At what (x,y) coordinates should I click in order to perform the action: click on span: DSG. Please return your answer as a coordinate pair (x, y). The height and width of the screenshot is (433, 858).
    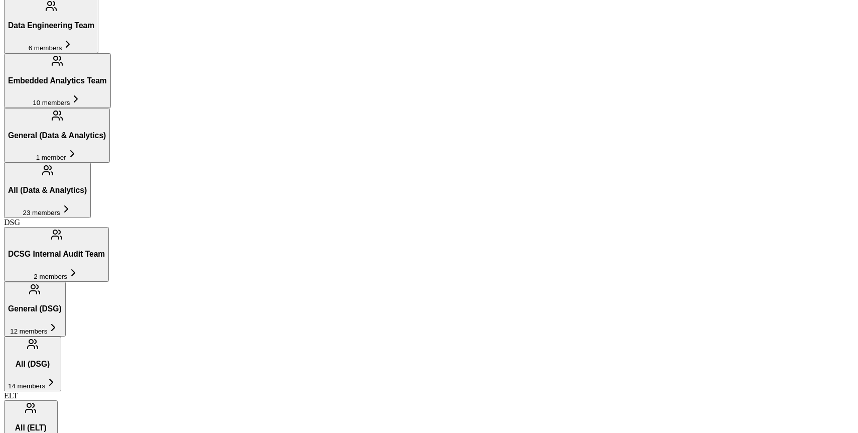
    Looking at the image, I should click on (12, 222).